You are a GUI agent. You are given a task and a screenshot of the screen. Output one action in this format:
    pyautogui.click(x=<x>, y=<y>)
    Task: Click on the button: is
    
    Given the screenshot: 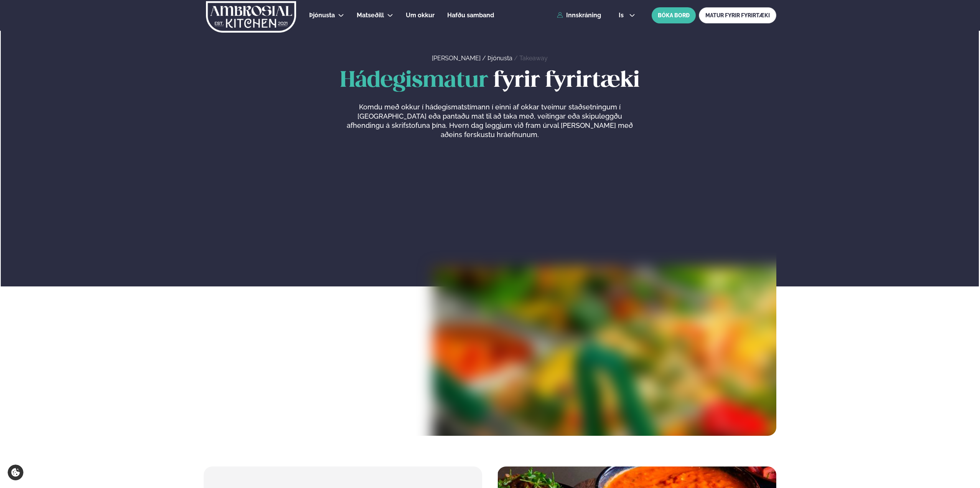 What is the action you would take?
    pyautogui.click(x=627, y=15)
    